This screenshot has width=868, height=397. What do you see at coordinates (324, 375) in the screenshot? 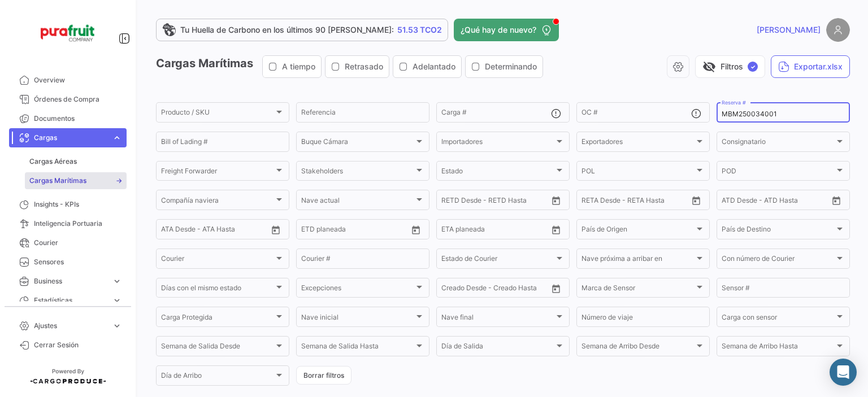
I see `button: Borrar filtros` at bounding box center [324, 375].